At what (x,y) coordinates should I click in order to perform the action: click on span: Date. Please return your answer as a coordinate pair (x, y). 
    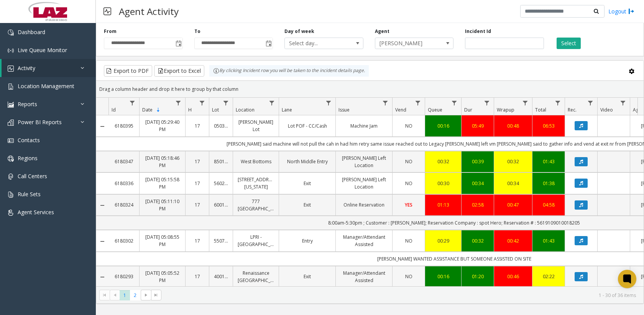
    Looking at the image, I should click on (147, 109).